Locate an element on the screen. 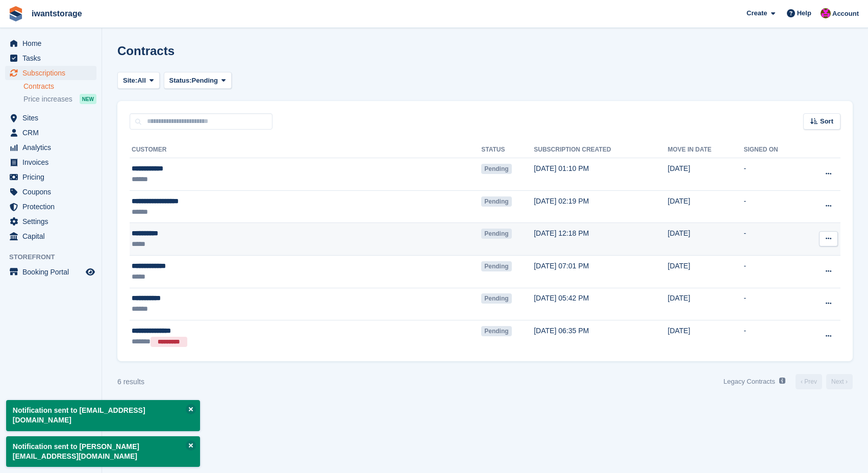  th: Customer is located at coordinates (305, 150).